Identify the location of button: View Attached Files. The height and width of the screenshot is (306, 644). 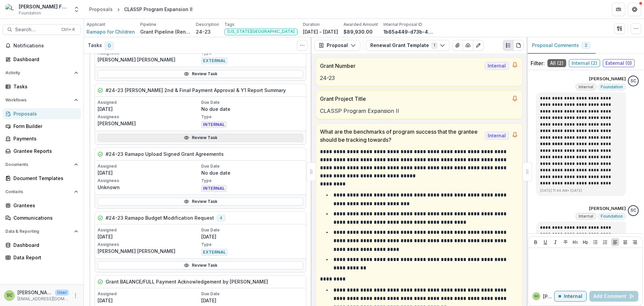
(457, 45).